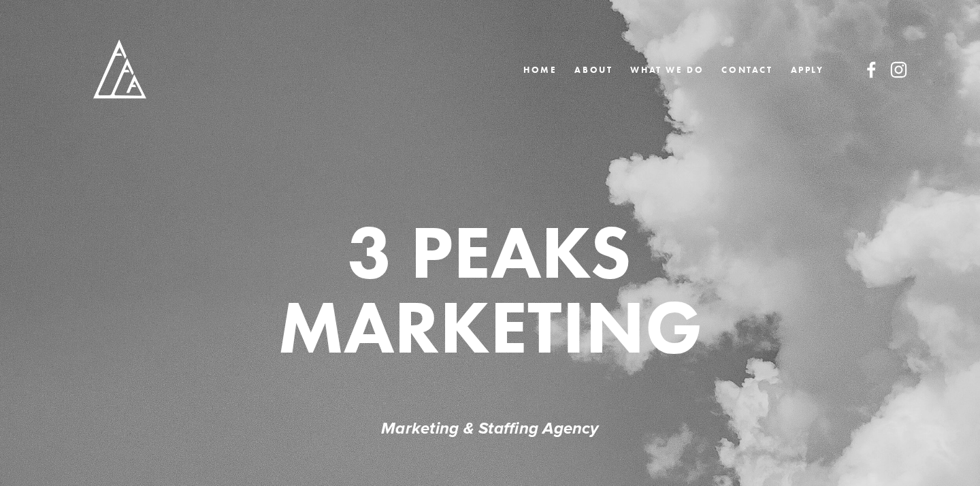  Describe the element at coordinates (807, 70) in the screenshot. I see `a: APPLY` at that location.